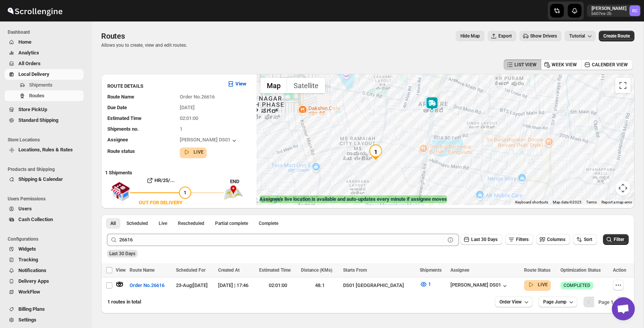  Describe the element at coordinates (306, 86) in the screenshot. I see `button: Show satellite imagery` at that location.